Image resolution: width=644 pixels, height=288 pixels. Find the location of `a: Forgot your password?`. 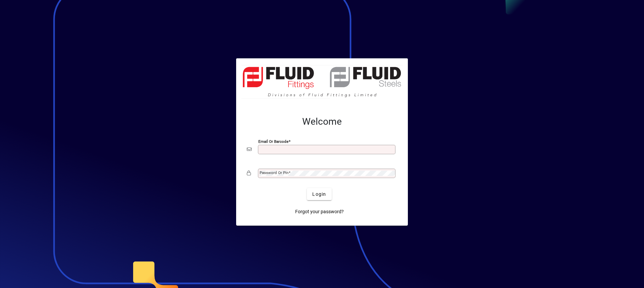

a: Forgot your password? is located at coordinates (319, 211).